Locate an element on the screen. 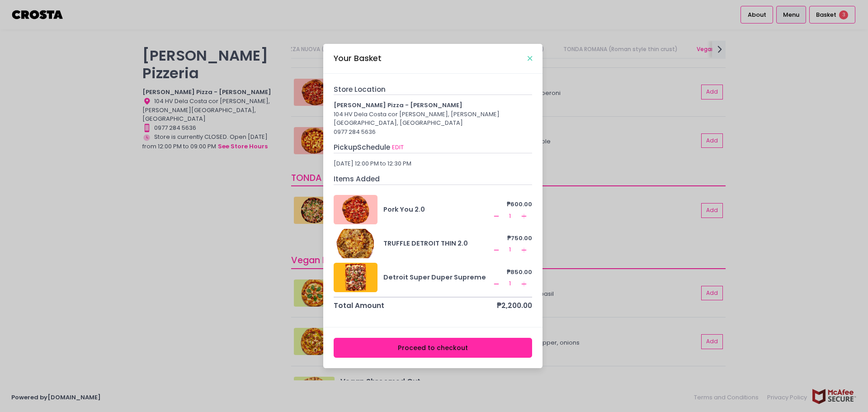 The width and height of the screenshot is (868, 412). div: Detroit Super Duper Supreme is located at coordinates (438, 277).